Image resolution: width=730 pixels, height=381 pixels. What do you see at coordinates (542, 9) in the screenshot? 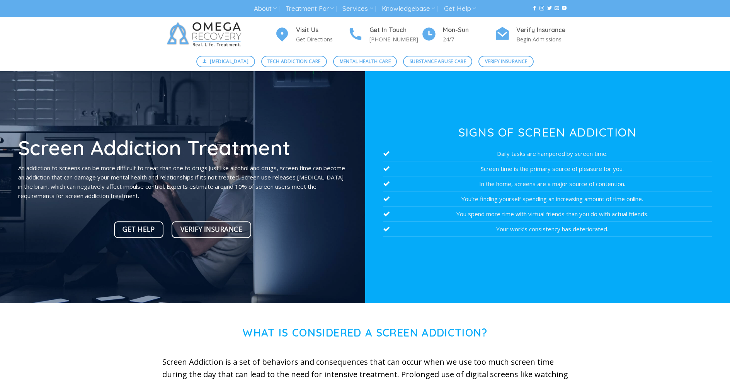
I see `a: Follow on Instagram` at bounding box center [542, 9].